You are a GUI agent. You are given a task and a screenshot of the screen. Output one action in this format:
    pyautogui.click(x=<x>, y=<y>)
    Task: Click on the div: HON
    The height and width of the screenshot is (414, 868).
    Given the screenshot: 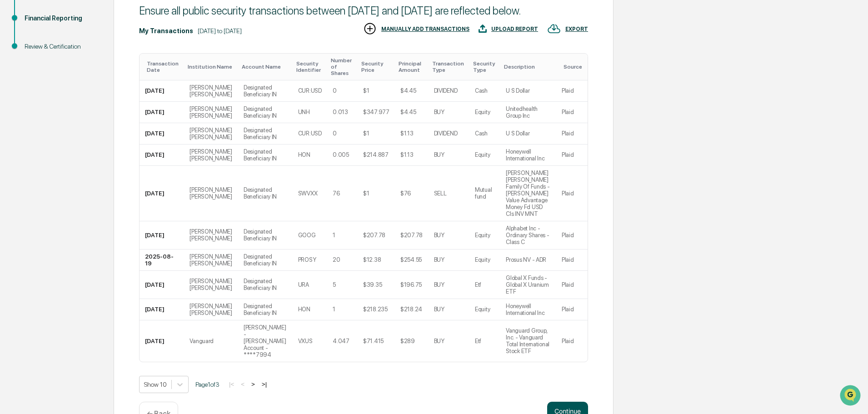 What is the action you would take?
    pyautogui.click(x=304, y=155)
    